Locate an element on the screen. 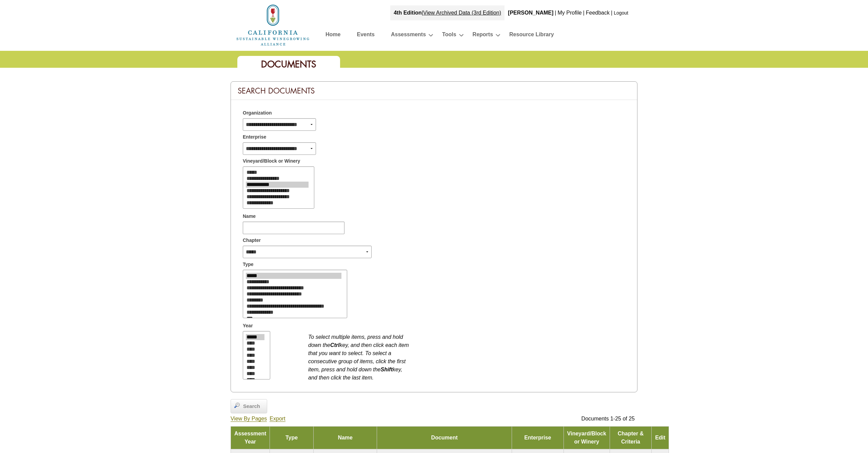 Image resolution: width=868 pixels, height=453 pixels. a: Reports is located at coordinates (483, 36).